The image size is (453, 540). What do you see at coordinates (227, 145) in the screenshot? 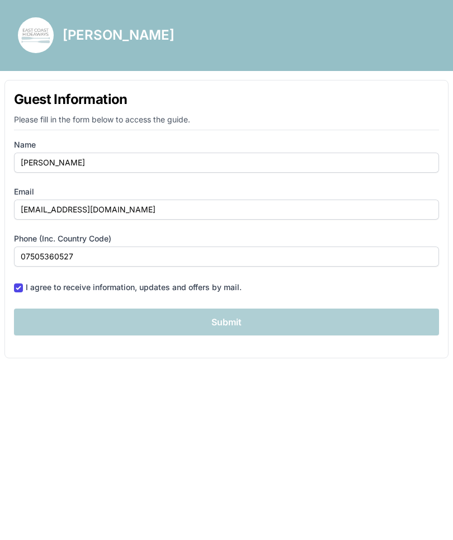
I see `label: Name` at bounding box center [227, 145].